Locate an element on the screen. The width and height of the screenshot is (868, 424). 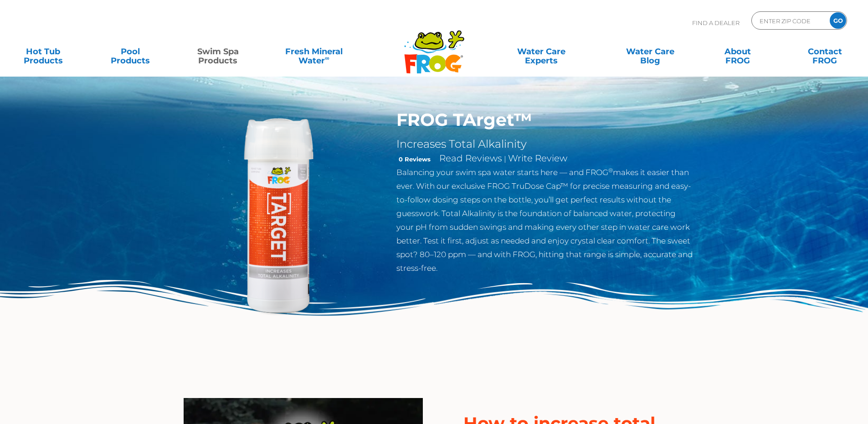
a: Water CareBlog is located at coordinates (650, 51).